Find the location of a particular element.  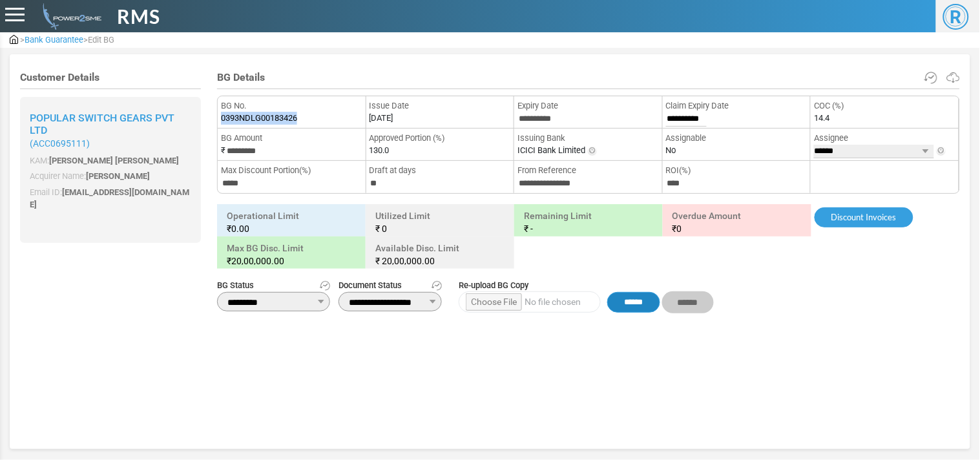

span: 0393NDLG00183426 is located at coordinates (259, 118).